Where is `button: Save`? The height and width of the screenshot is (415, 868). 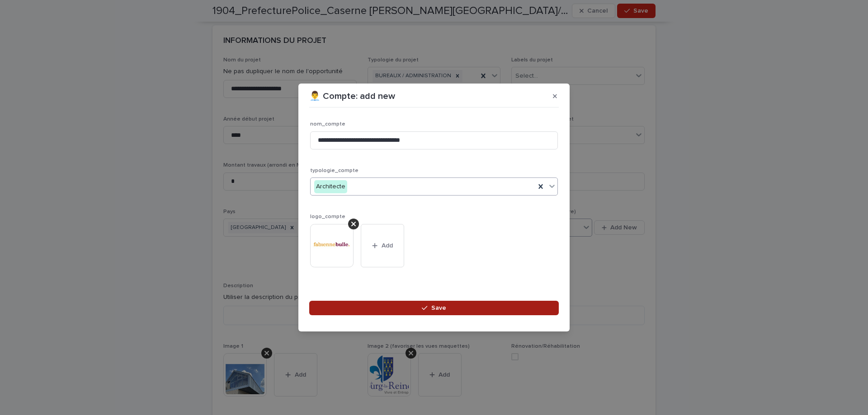 button: Save is located at coordinates (434, 308).